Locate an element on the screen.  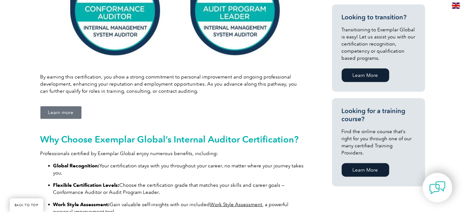
strong: Flexible Certification Levels: is located at coordinates (86, 185).